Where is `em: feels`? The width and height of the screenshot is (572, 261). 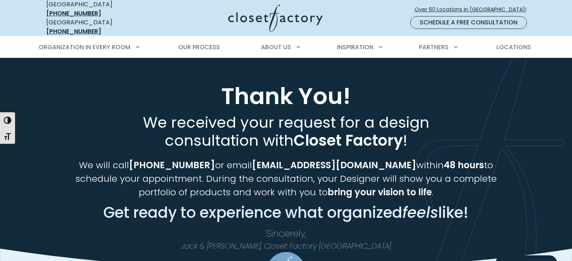 em: feels is located at coordinates (420, 213).